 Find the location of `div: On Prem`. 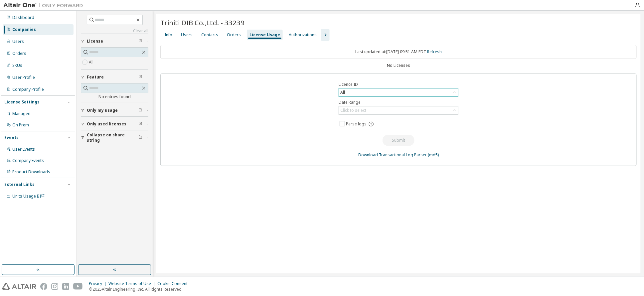

div: On Prem is located at coordinates (21, 125).